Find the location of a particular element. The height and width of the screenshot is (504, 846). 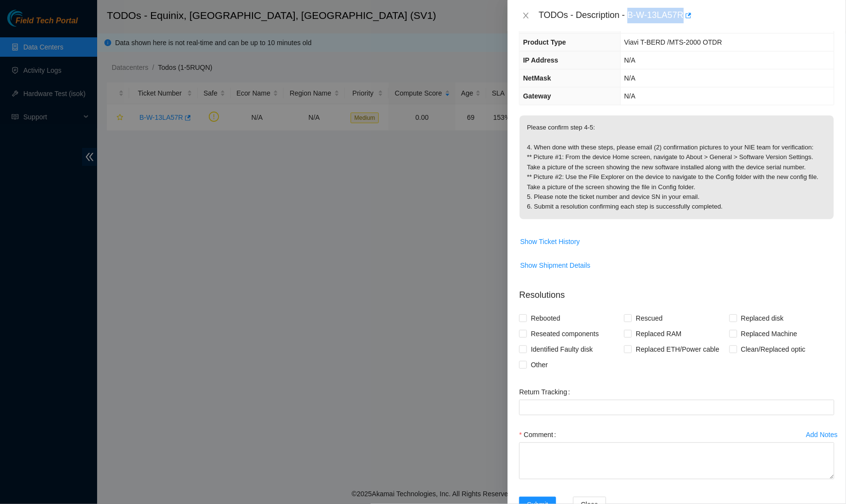

span: Rescued is located at coordinates (649, 319).